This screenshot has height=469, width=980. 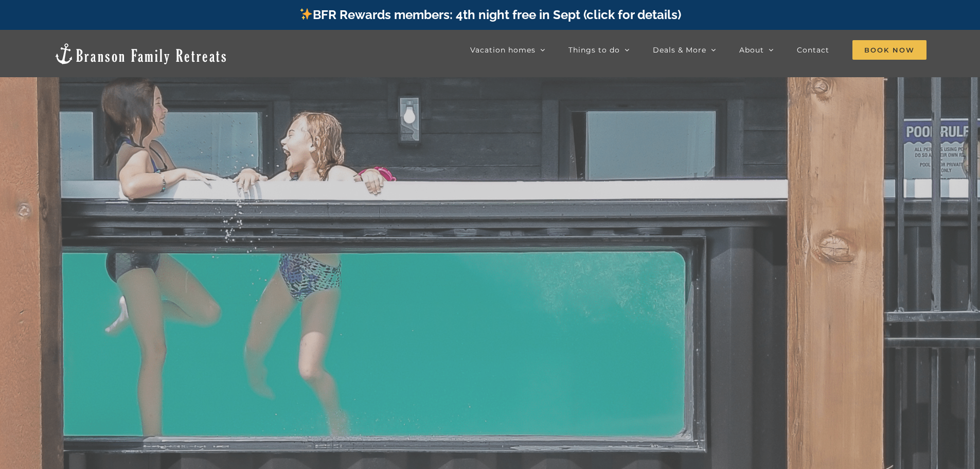 I want to click on span: Contact, so click(x=813, y=50).